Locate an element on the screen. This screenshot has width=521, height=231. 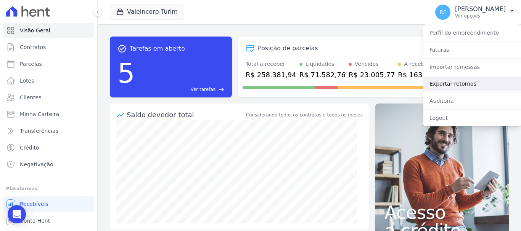
div: Liquidados is located at coordinates (320, 64).